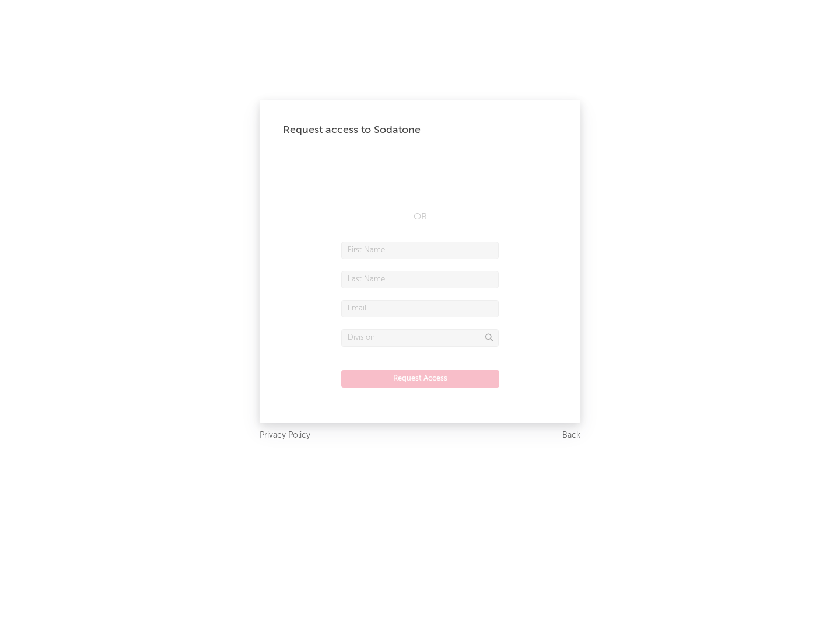 This screenshot has height=642, width=840. I want to click on button: Request Access, so click(420, 379).